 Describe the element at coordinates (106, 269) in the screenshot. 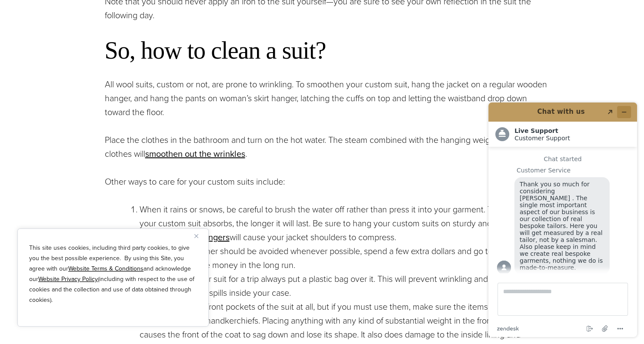

I see `u: Website Terms & Conditions` at that location.